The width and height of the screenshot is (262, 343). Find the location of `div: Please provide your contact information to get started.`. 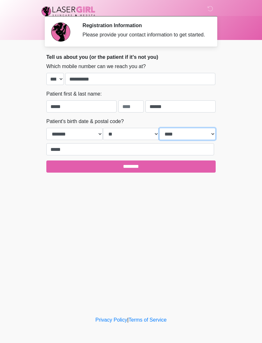

div: Please provide your contact information to get started. is located at coordinates (144, 35).